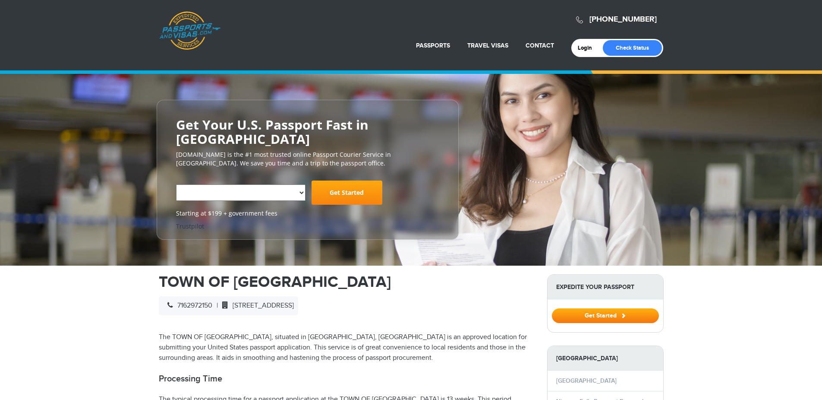  I want to click on a: Travel Visas, so click(488, 45).